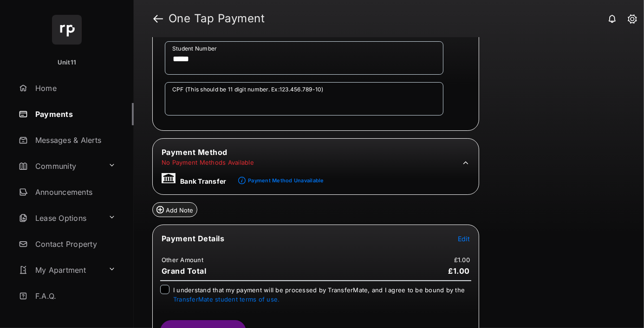 This screenshot has height=328, width=644. What do you see at coordinates (67, 30) in the screenshot?
I see `img: svg+xml;base64,PHN2ZyB4bWxucz0iaHR0cDovL3d3dy53My5vcmcvMjAwMC9zdmciIHdpZHRoPSI2NCIgaGVpZ2h0PSI2NC...` at bounding box center [67, 30].